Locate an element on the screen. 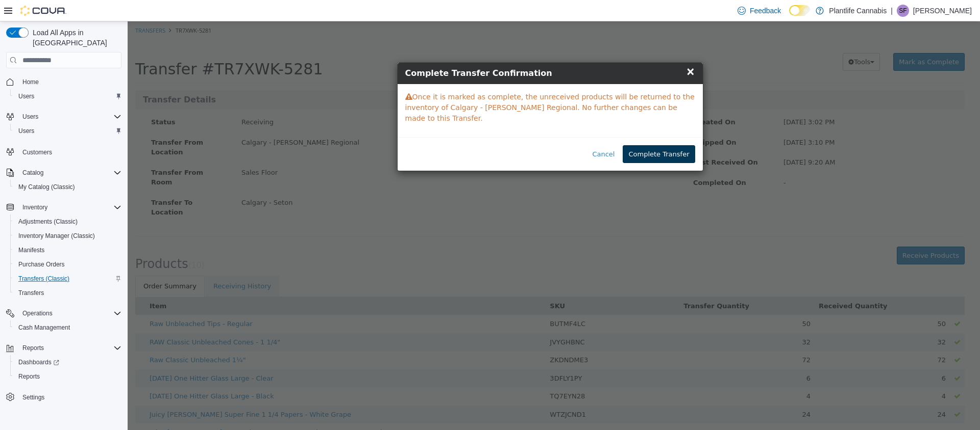 The image size is (980, 430). button: Home is located at coordinates (64, 82).